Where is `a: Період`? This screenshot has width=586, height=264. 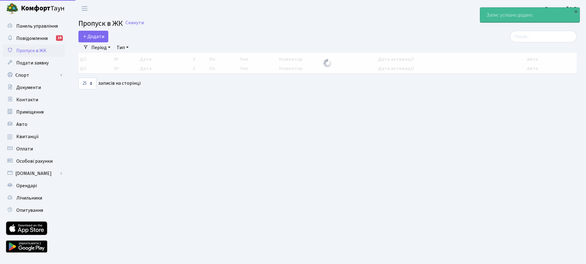 a: Період is located at coordinates (101, 48).